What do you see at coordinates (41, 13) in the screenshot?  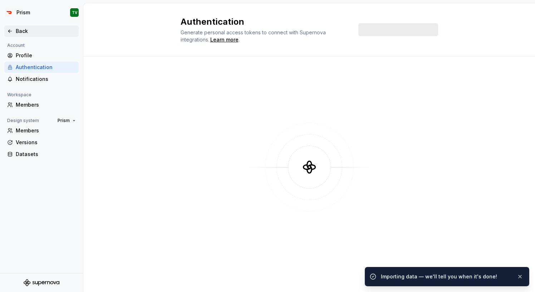 I see `button: PrismTV` at bounding box center [41, 13].